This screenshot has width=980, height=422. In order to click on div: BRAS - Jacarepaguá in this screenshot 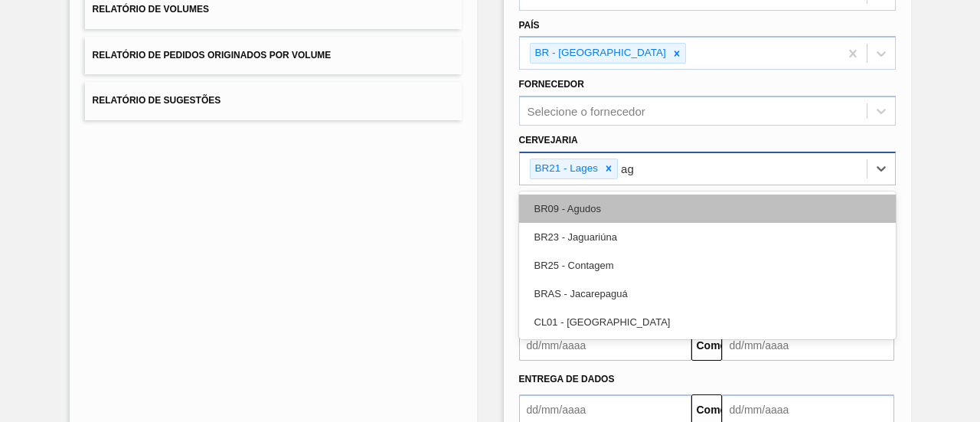, I will do `click(707, 294)`.